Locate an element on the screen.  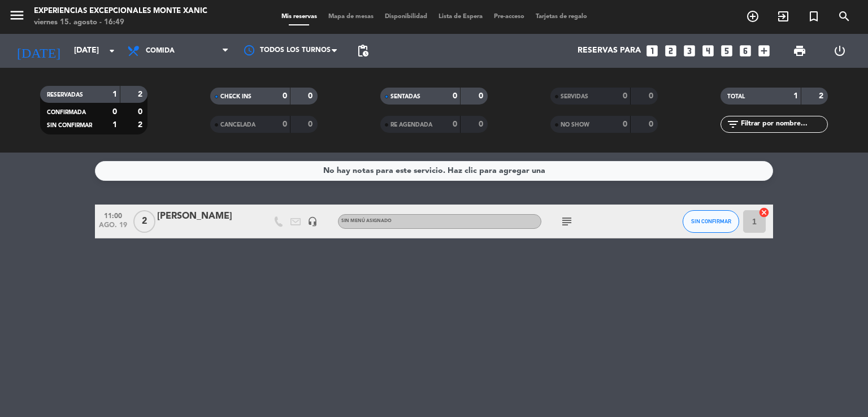
span: ago. 19 is located at coordinates (113, 228).